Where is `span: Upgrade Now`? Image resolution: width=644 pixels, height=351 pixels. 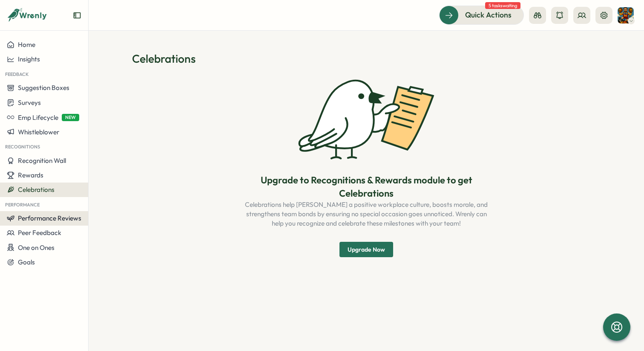
span: Upgrade Now is located at coordinates (366, 250).